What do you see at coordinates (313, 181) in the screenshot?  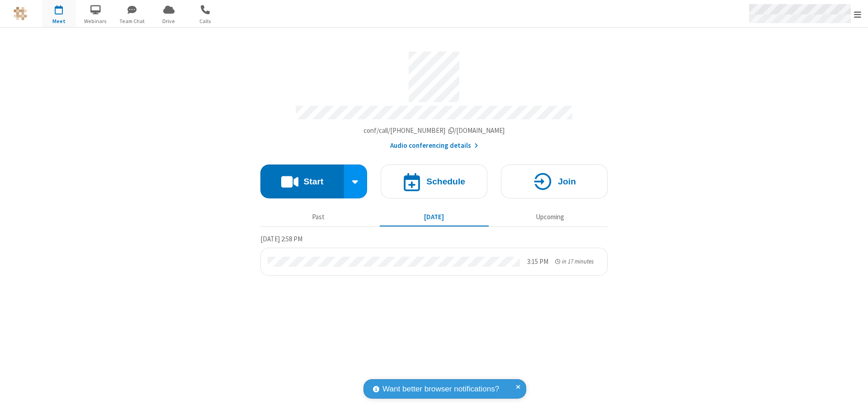 I see `h4: Start` at bounding box center [313, 181].